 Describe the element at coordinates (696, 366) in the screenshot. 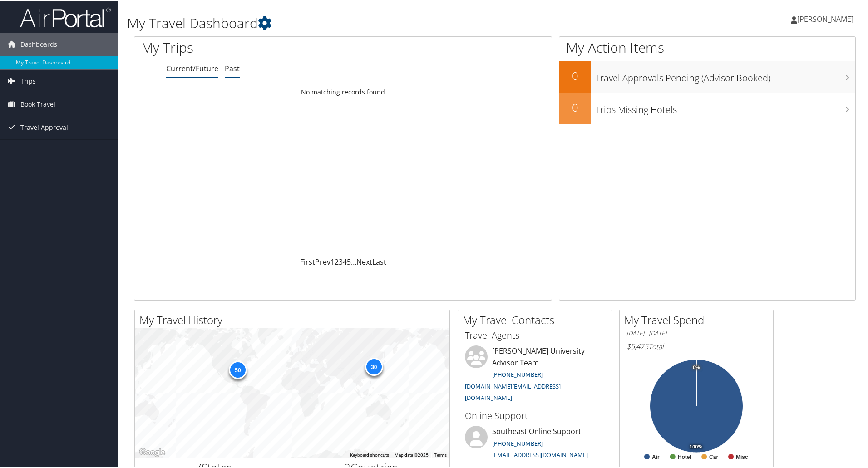

I see `tspan: 0%` at that location.